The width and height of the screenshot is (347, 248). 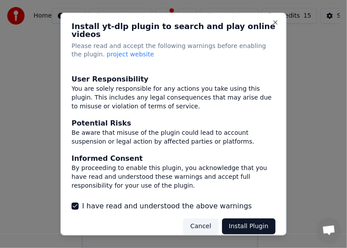 What do you see at coordinates (173, 50) in the screenshot?
I see `p: Please read and accept the following warnings before enabling the plugin.` at bounding box center [173, 50].